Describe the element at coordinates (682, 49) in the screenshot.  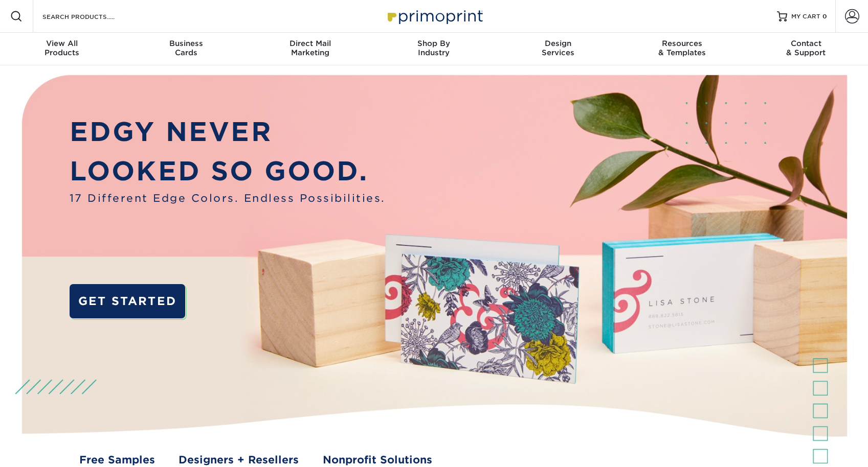
I see `a: Resources& Templates` at that location.